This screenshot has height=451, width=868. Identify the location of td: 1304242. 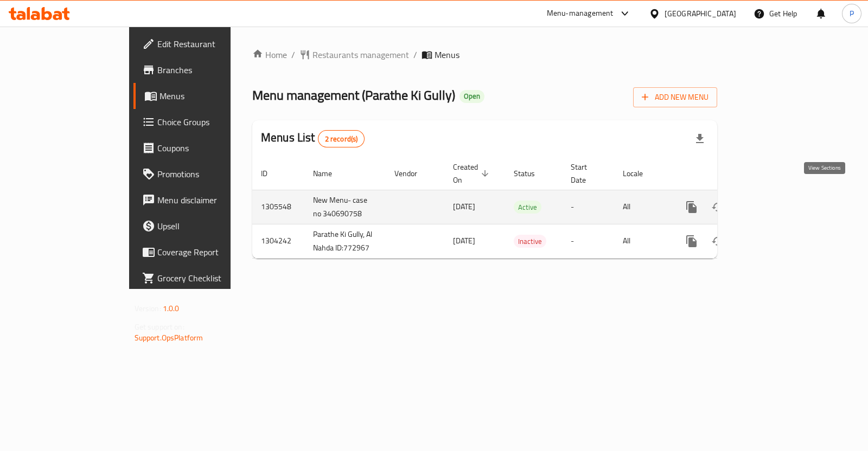
(278, 241).